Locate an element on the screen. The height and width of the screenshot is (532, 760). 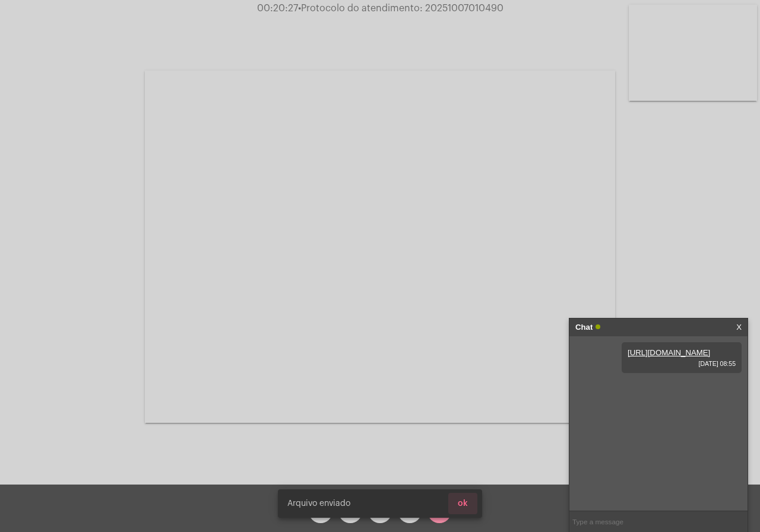
span: 00:20:27 is located at coordinates (277, 9).